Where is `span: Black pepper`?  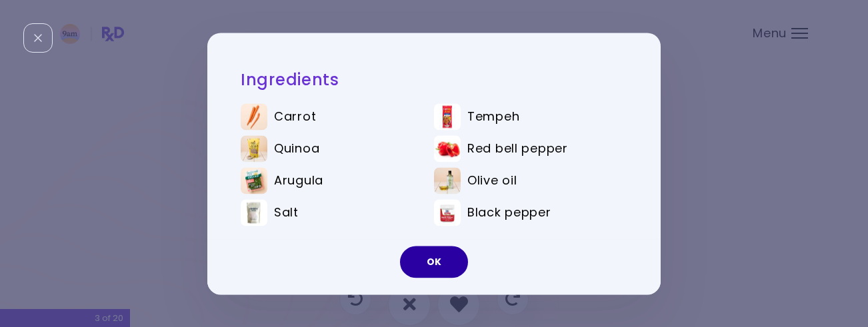
span: Black pepper is located at coordinates (509, 212).